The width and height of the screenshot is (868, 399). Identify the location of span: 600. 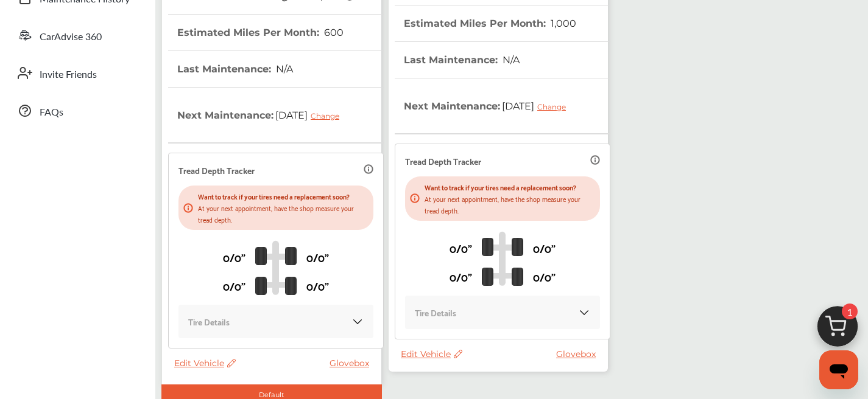
(333, 32).